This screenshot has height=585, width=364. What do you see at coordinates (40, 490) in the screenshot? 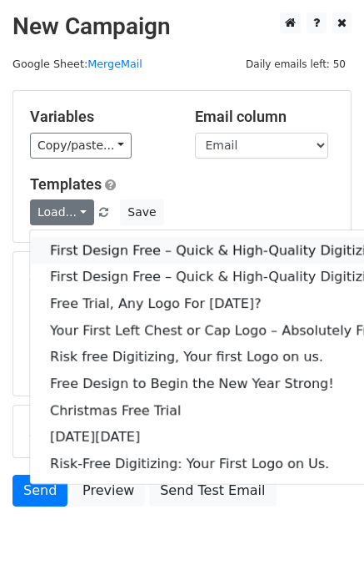
I see `a: Send` at bounding box center [40, 490].